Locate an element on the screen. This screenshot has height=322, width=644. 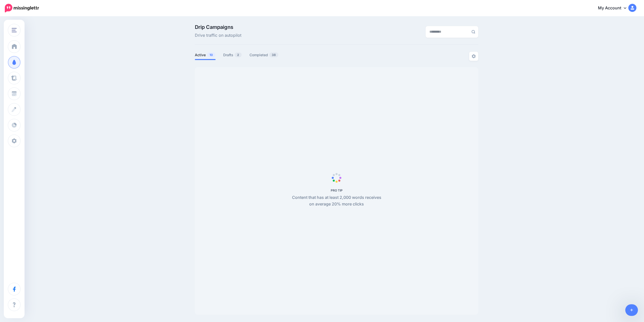
span: 10 is located at coordinates (211, 55).